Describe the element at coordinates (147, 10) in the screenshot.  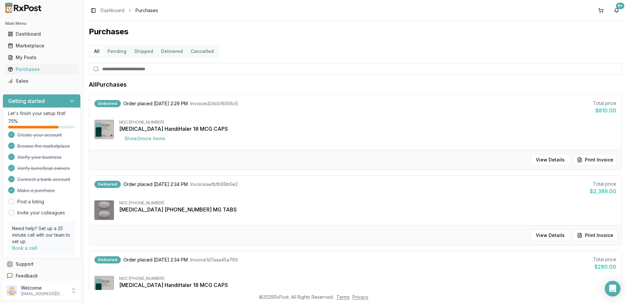
I see `span: Purchases` at that location.